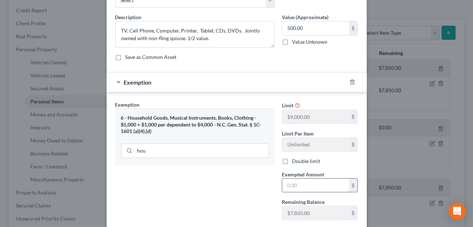 The width and height of the screenshot is (473, 227). Describe the element at coordinates (202, 151) in the screenshot. I see `input: Search exemption rules...` at that location.